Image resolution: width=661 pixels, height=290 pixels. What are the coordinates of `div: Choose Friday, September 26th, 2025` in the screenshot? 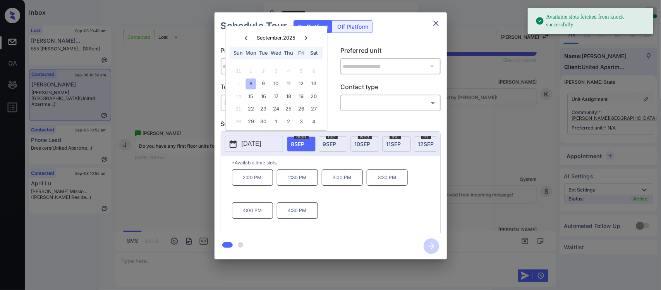 It's located at (301, 109).